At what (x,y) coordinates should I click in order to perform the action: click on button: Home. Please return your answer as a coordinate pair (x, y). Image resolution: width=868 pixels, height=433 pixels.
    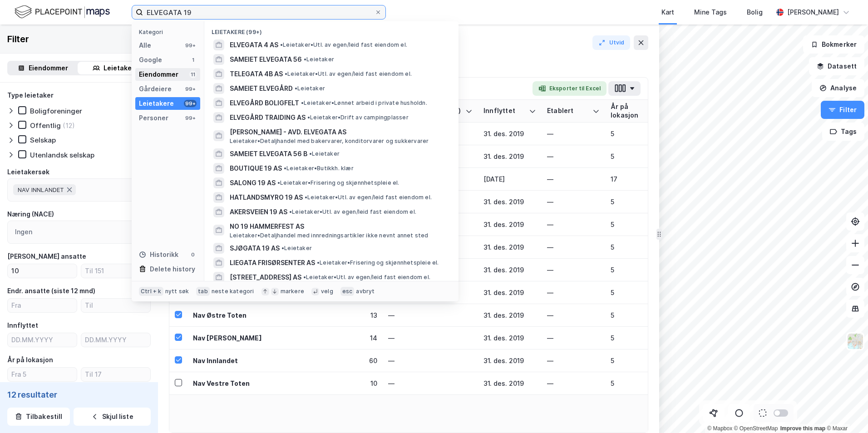
    Looking at the image, I should click on (151, 12).